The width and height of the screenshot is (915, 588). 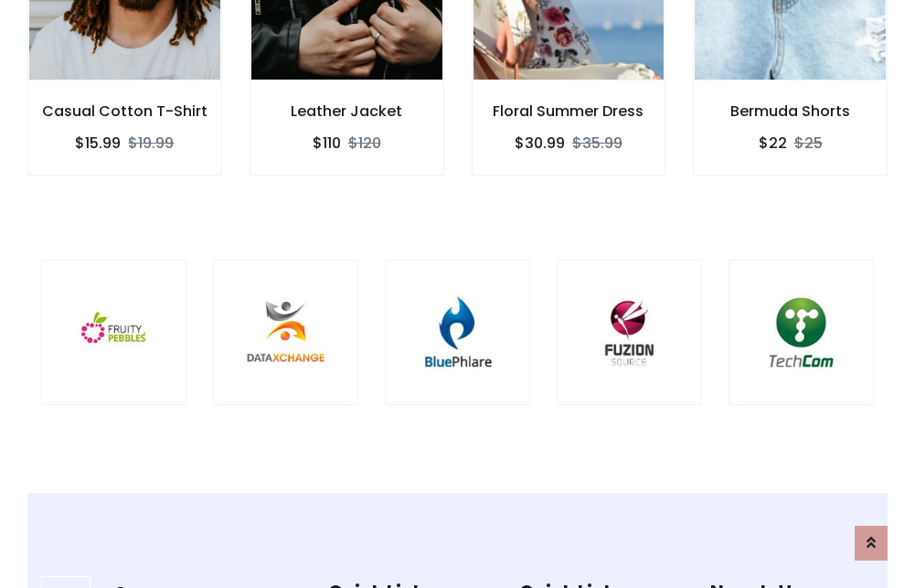 I want to click on h6: $110, so click(x=326, y=143).